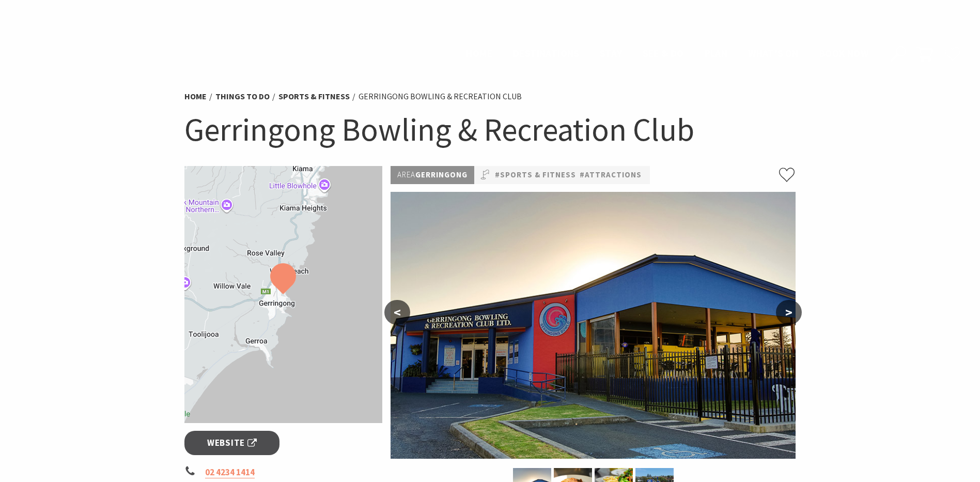  Describe the element at coordinates (546, 53) in the screenshot. I see `span: Destinations` at that location.